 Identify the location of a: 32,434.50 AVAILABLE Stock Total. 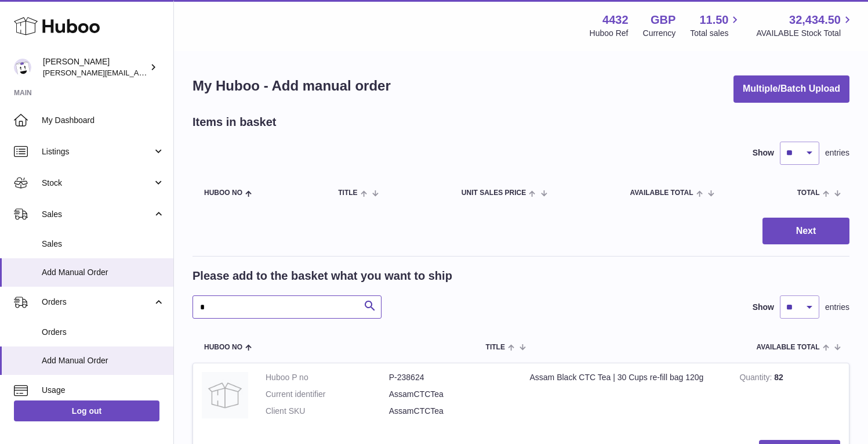
(805, 26).